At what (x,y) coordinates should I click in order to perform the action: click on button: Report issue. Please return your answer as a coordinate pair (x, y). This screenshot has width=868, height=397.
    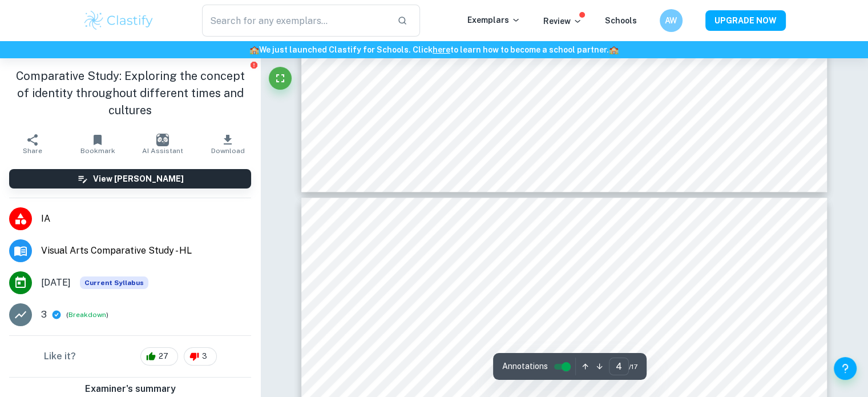
    Looking at the image, I should click on (253, 64).